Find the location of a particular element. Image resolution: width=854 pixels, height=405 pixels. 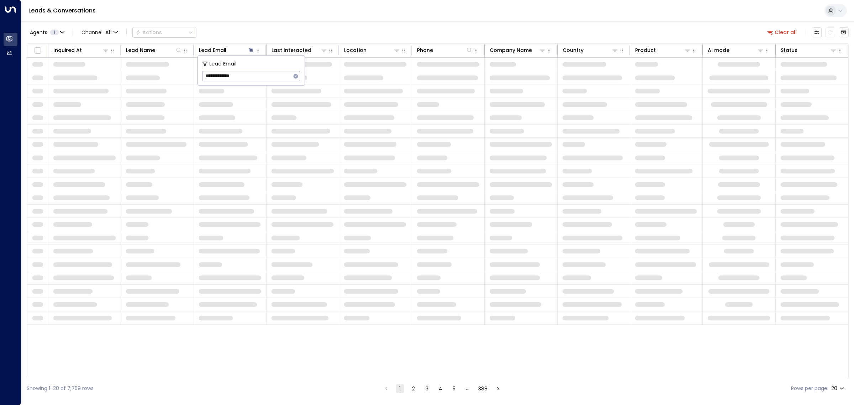

button: Customize is located at coordinates (816, 32).